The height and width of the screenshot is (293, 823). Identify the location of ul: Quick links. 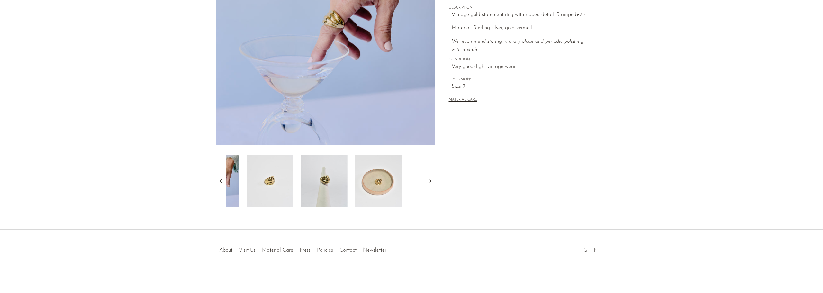
(303, 249).